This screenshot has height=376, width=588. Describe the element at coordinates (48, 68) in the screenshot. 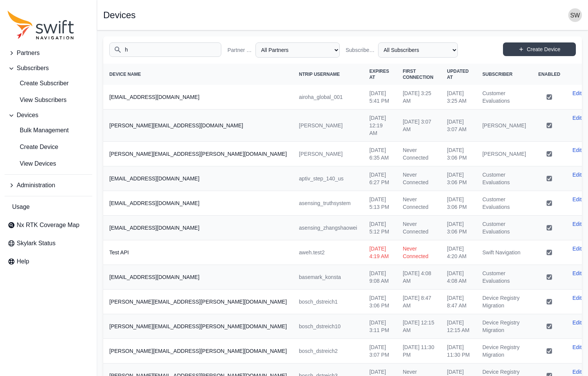

I see `button: Subscribers` at that location.